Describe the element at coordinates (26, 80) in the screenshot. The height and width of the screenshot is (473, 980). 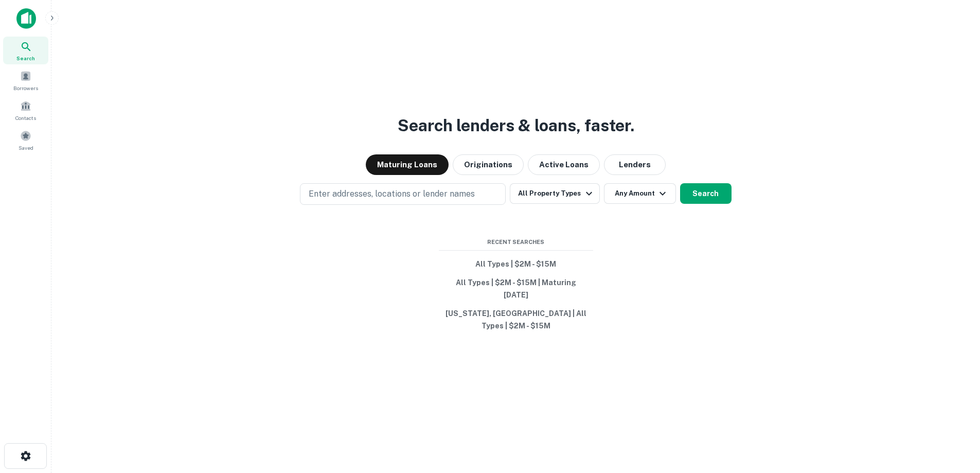
I see `a: Borrowers` at that location.